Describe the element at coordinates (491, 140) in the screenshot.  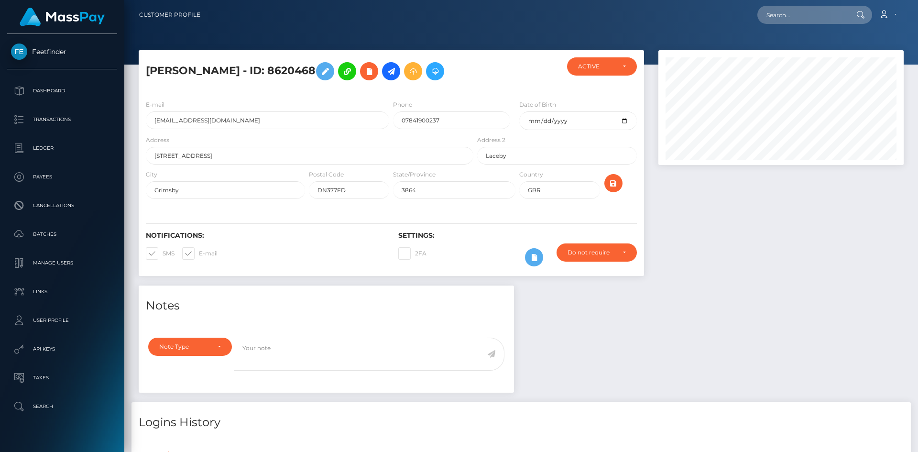
I see `label: Address 2` at that location.